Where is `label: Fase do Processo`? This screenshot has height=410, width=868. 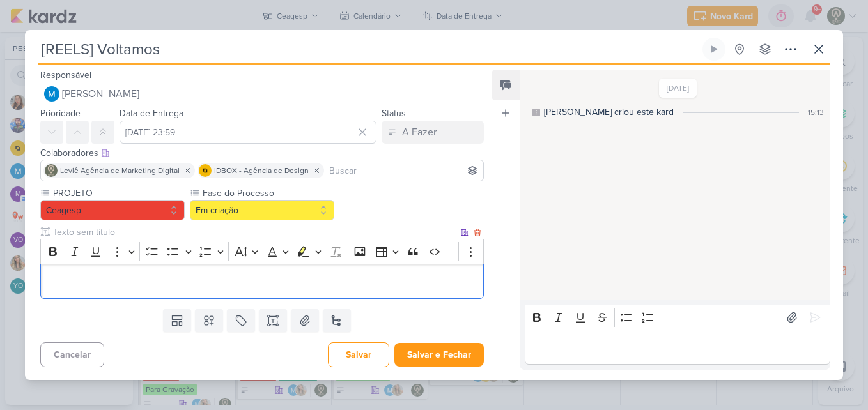 label: Fase do Processo is located at coordinates (268, 193).